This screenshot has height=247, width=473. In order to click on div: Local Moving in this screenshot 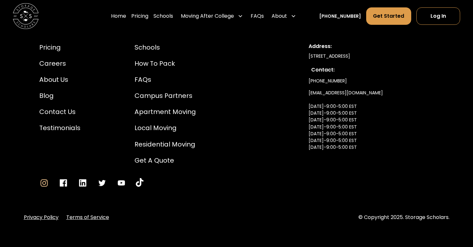, I will do `click(165, 128)`.